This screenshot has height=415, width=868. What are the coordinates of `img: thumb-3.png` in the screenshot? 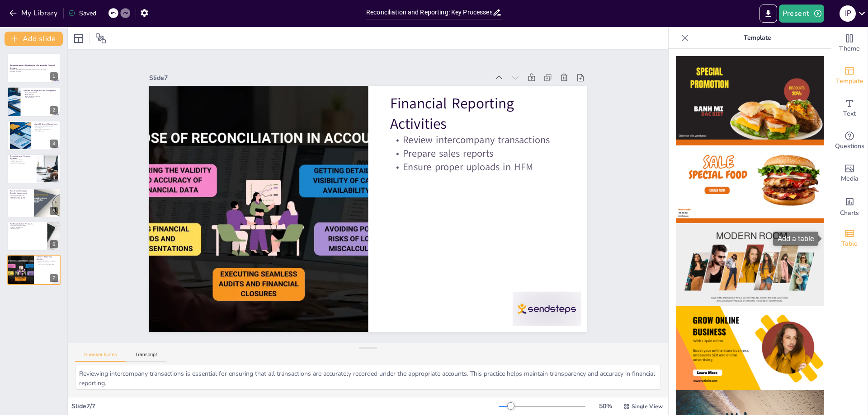 It's located at (750, 264).